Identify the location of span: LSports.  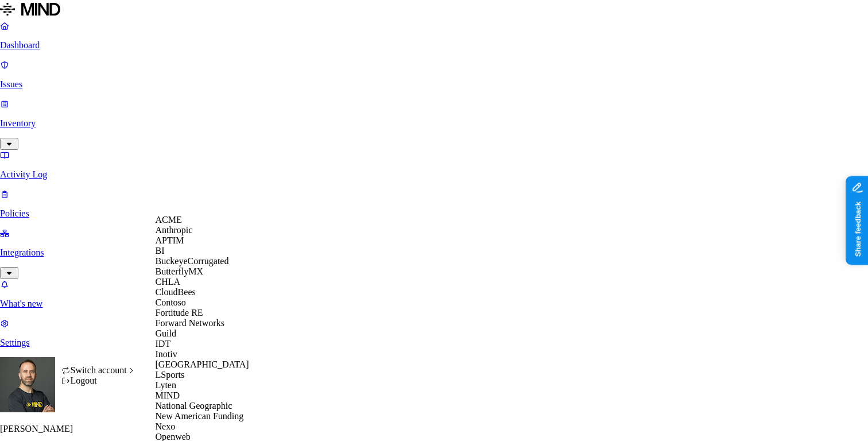
(170, 374).